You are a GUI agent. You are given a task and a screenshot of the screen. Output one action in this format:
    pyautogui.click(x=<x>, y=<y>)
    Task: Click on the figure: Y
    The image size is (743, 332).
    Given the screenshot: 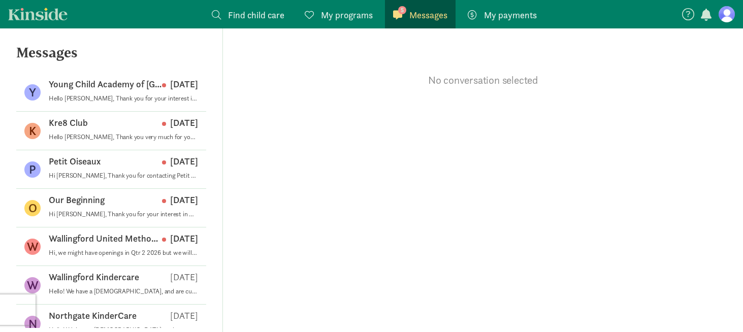 What is the action you would take?
    pyautogui.click(x=32, y=92)
    